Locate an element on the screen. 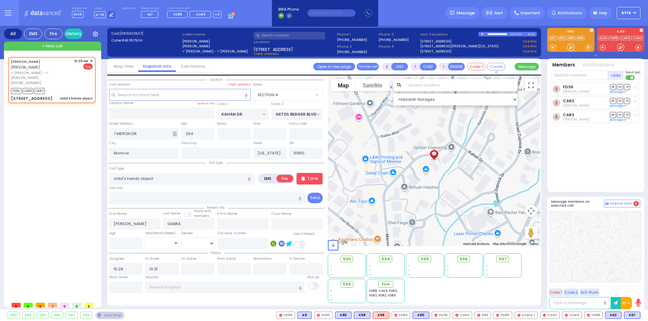  label: Room is located at coordinates (222, 124).